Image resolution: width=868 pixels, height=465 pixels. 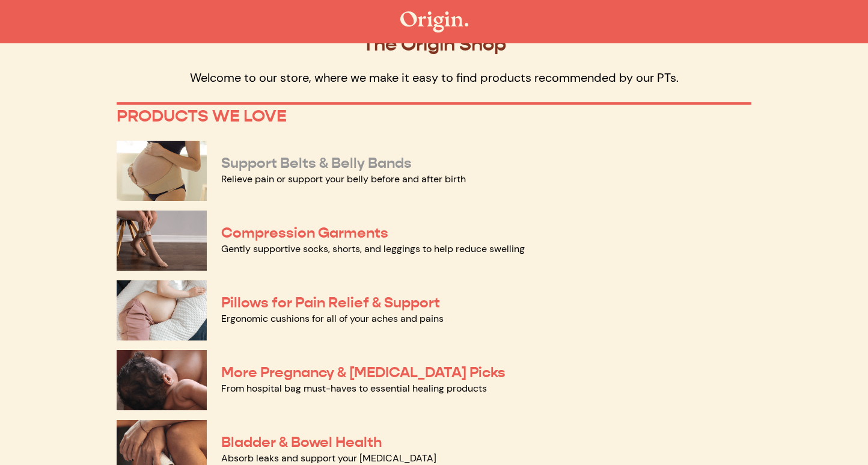 I want to click on a: Ergonomic cushions for all of your aches and pains, so click(x=332, y=318).